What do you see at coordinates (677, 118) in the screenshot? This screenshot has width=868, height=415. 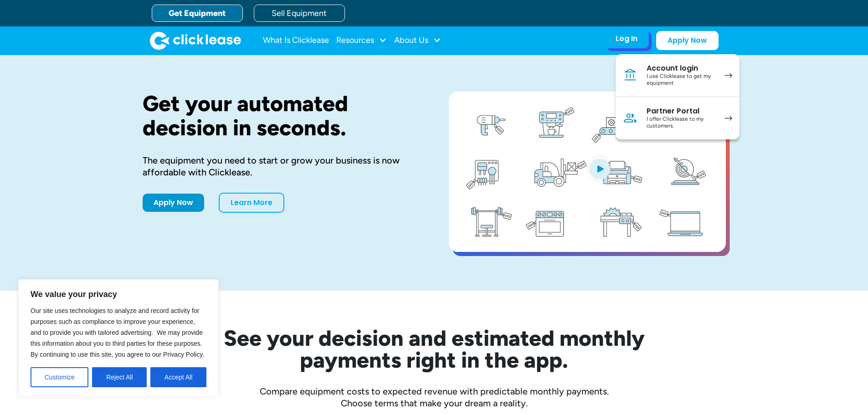 I see `a: Partner PortalI offer Clicklease to my customers.` at bounding box center [677, 118].